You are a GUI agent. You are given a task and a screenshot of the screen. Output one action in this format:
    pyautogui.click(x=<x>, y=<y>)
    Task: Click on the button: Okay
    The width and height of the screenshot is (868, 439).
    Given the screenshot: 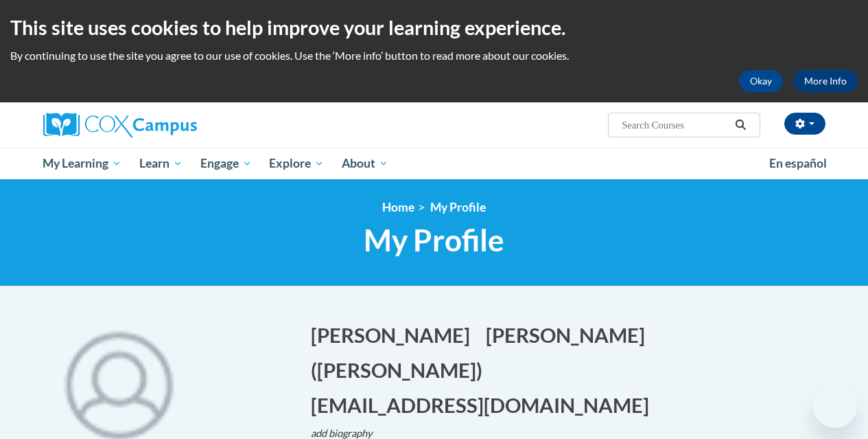 What is the action you would take?
    pyautogui.click(x=761, y=81)
    